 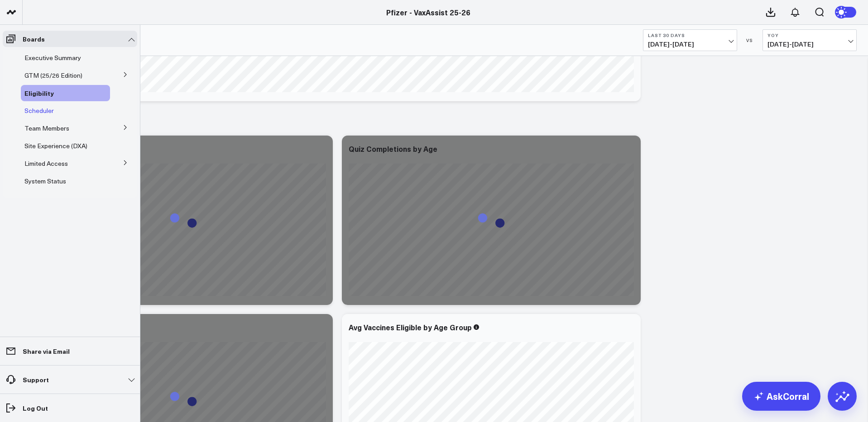 I want to click on span: System Status, so click(x=45, y=181).